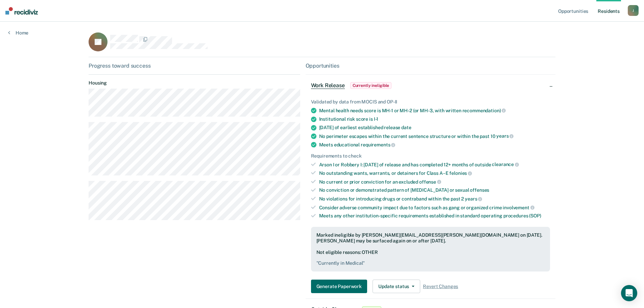  What do you see at coordinates (194, 83) in the screenshot?
I see `dt: Housing` at bounding box center [194, 83].